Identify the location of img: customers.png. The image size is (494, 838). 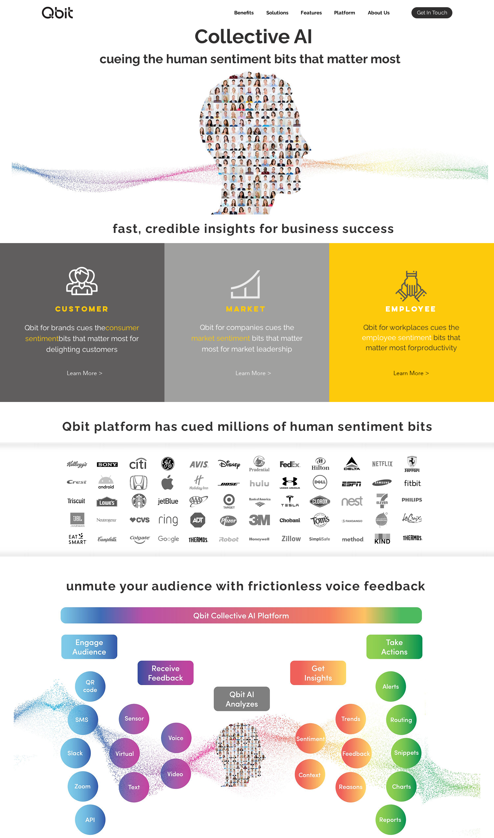
(82, 282).